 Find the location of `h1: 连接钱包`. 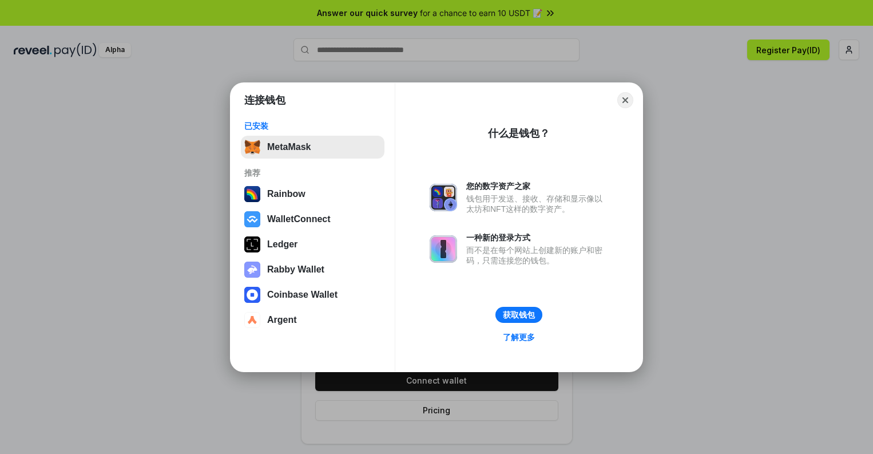

h1: 连接钱包 is located at coordinates (265, 100).